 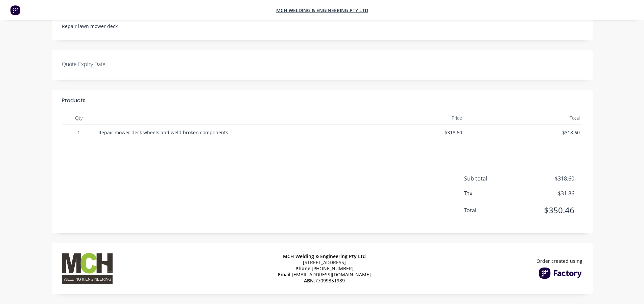 What do you see at coordinates (285, 274) in the screenshot?
I see `span: Email:` at bounding box center [285, 274].